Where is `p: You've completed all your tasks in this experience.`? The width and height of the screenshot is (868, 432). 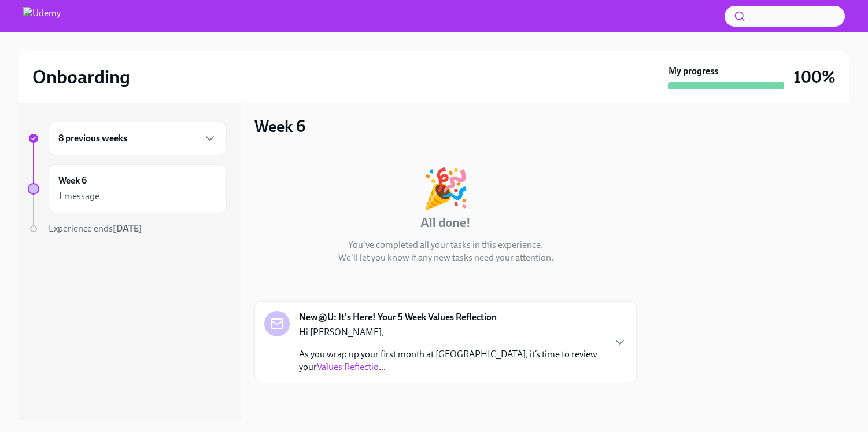 p: You've completed all your tasks in this experience. is located at coordinates (445, 245).